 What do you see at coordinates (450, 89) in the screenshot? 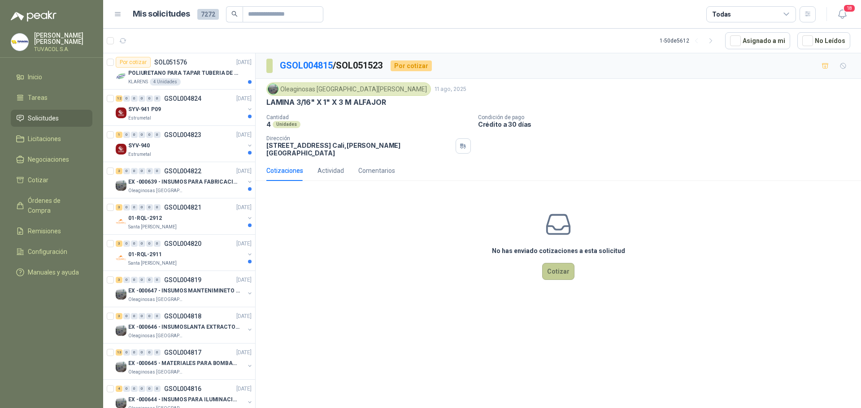
I see `p: 11 ago, 2025` at bounding box center [450, 89].